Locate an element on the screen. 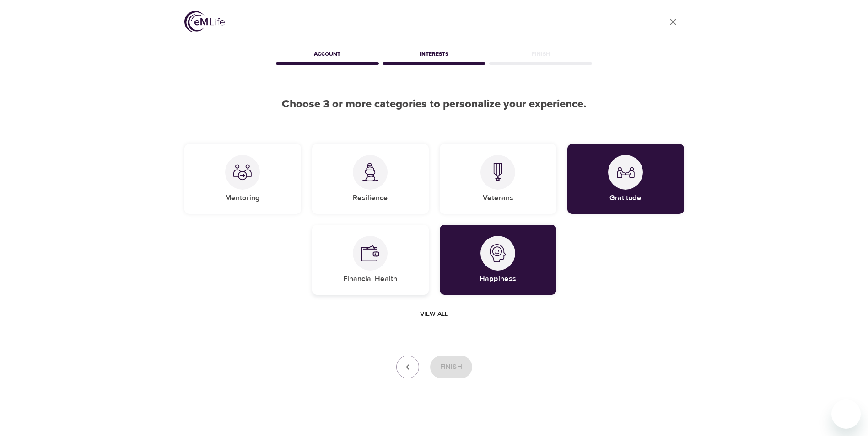  h5: Resilience is located at coordinates (371, 198).